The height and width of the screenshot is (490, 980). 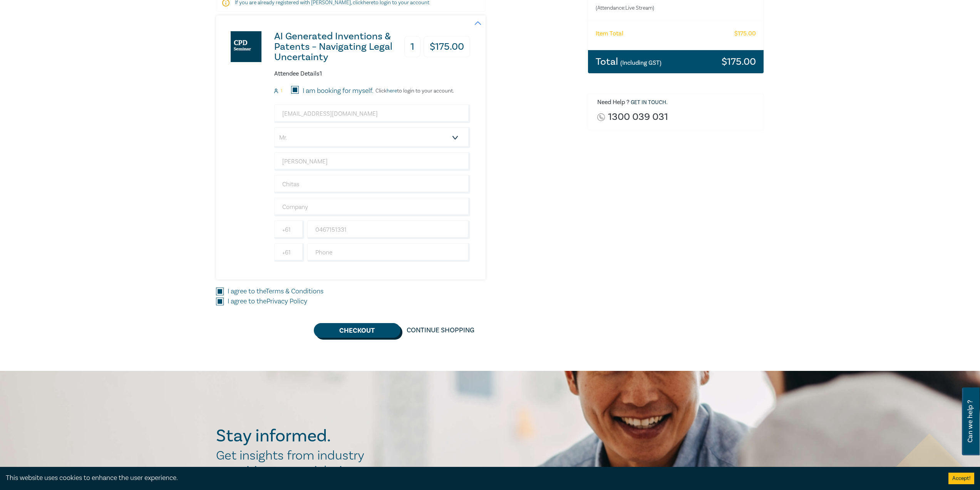 I want to click on button: Checkout, so click(x=357, y=331).